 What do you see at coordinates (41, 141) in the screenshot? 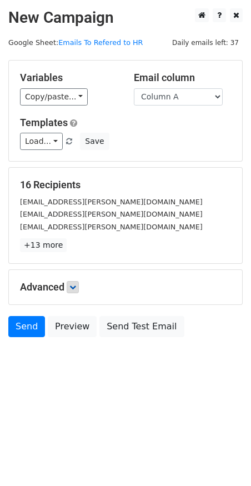
I see `a: Load...` at bounding box center [41, 141].